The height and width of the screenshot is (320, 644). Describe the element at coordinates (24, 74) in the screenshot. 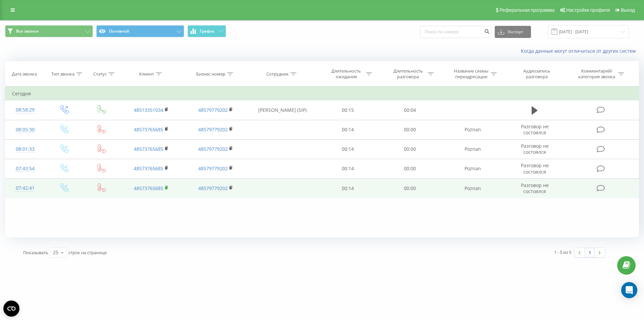

I see `div: Дата звонка` at that location.